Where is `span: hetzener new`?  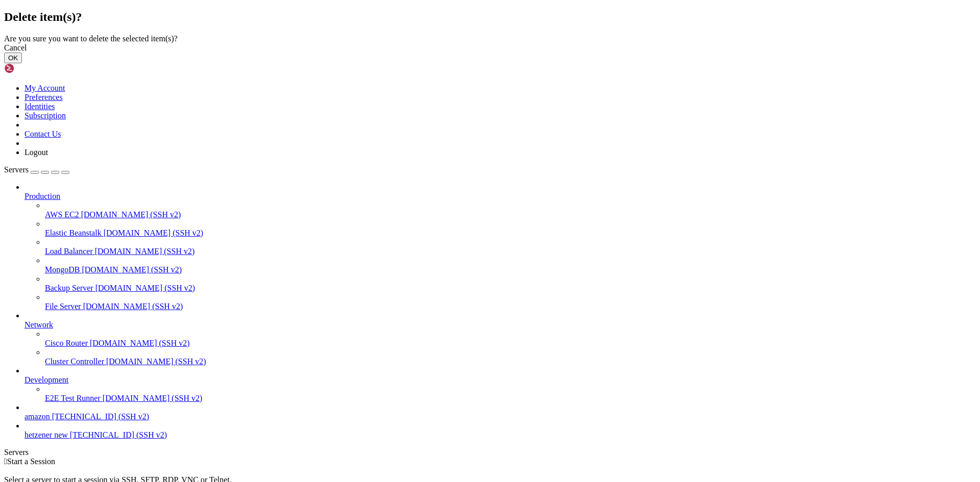 span: hetzener new is located at coordinates (46, 435).